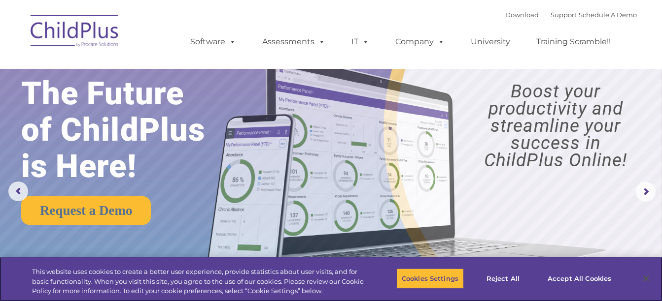  Describe the element at coordinates (198, 282) in the screenshot. I see `div: This website uses cookies to create a better user experience, provide statistics about user visit...` at that location.